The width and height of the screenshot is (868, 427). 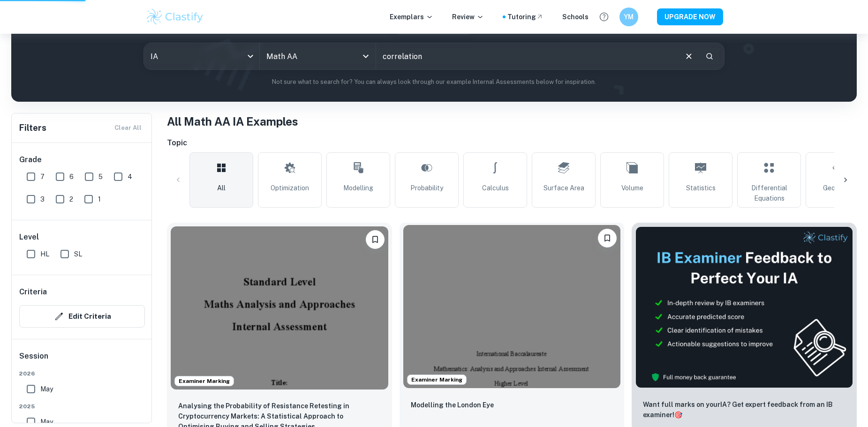 I want to click on span: 4, so click(x=130, y=177).